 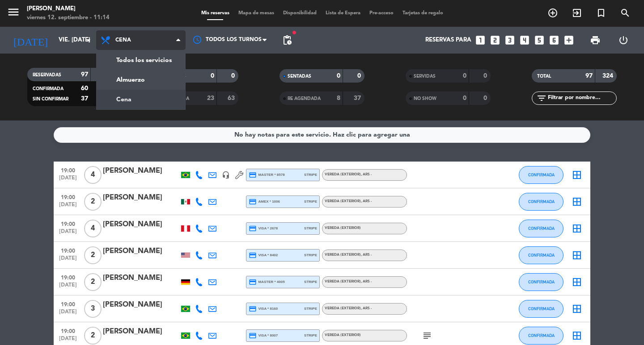 What do you see at coordinates (595, 40) in the screenshot?
I see `span: print` at bounding box center [595, 40].